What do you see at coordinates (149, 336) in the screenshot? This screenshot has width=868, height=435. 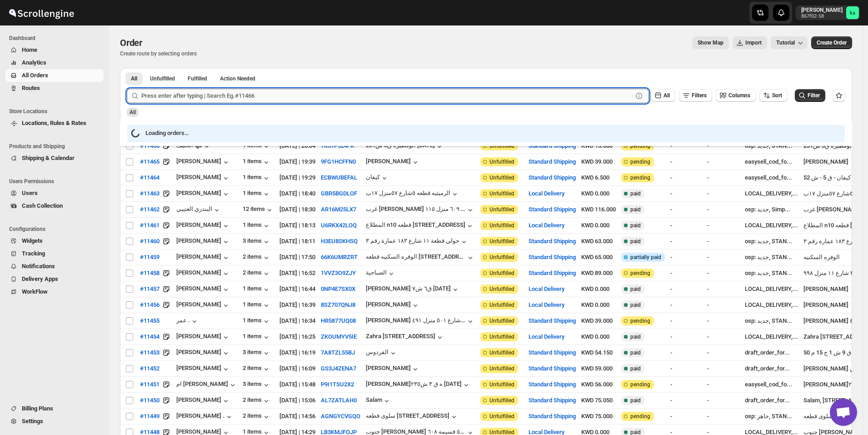 I see `span: #11454` at bounding box center [149, 336].